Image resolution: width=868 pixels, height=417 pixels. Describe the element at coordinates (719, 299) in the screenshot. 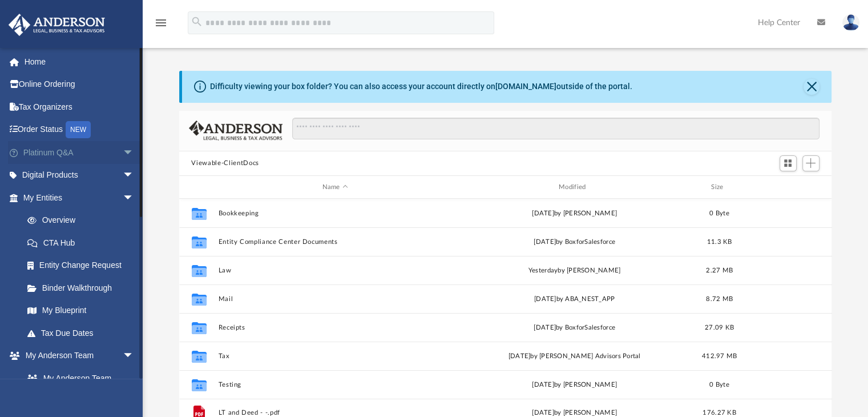

I see `span: 8.72 MB` at that location.